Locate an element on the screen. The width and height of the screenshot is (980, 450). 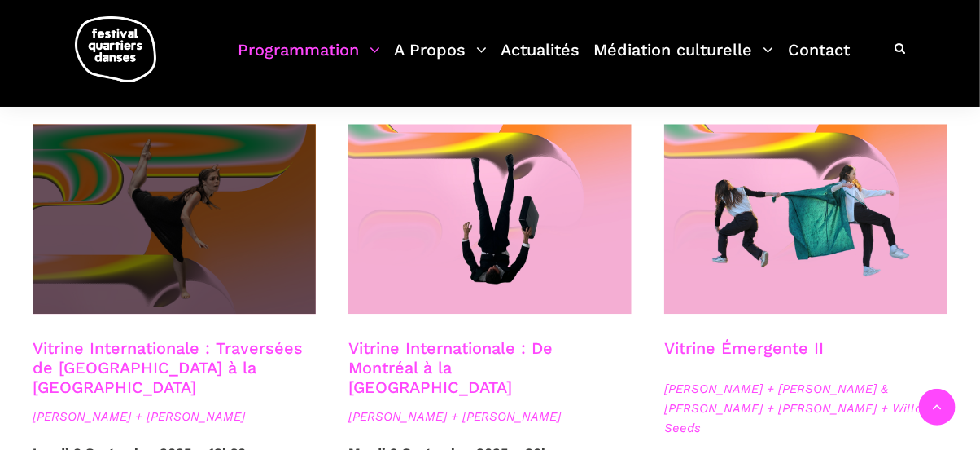
a: Médiation culturelle is located at coordinates (683, 60).